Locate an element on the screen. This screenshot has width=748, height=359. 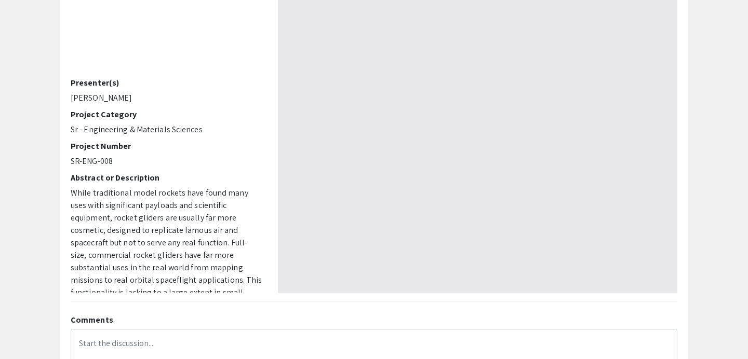
p: SR-ENG-008 is located at coordinates (166, 162).